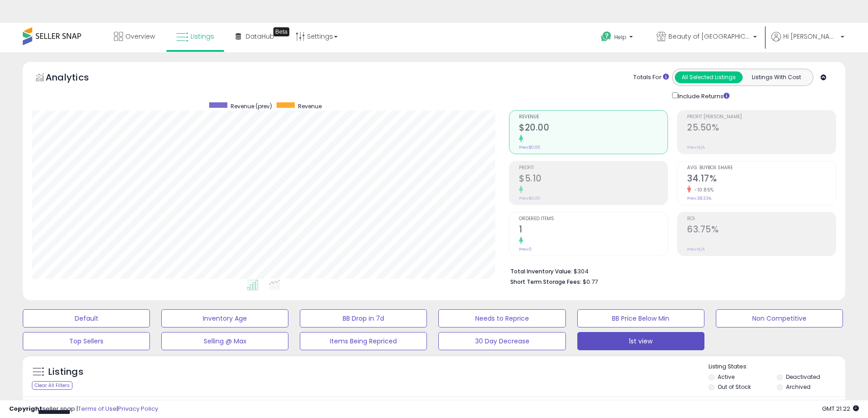 The width and height of the screenshot is (868, 418). I want to click on div: Totals For, so click(651, 77).